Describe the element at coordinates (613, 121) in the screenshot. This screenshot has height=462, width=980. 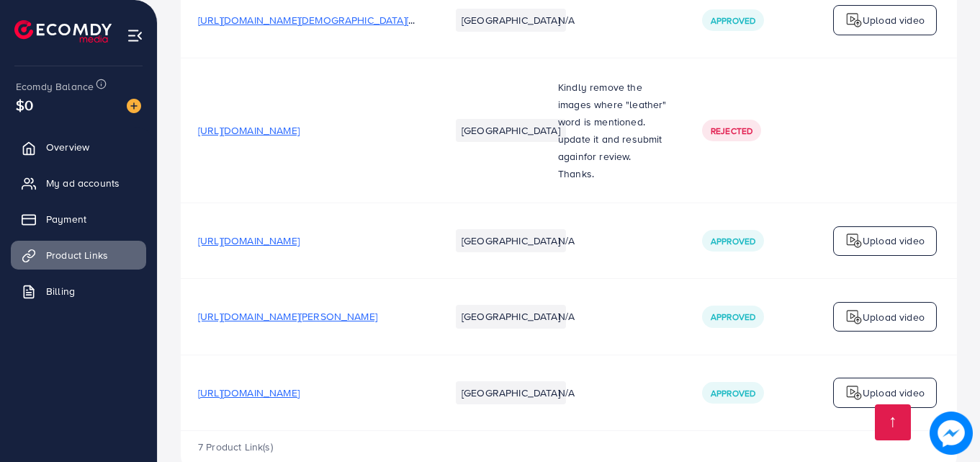
I see `p: Kindly remove the images where "leather" word is mentioned. update it and resubmit again or review.` at that location.